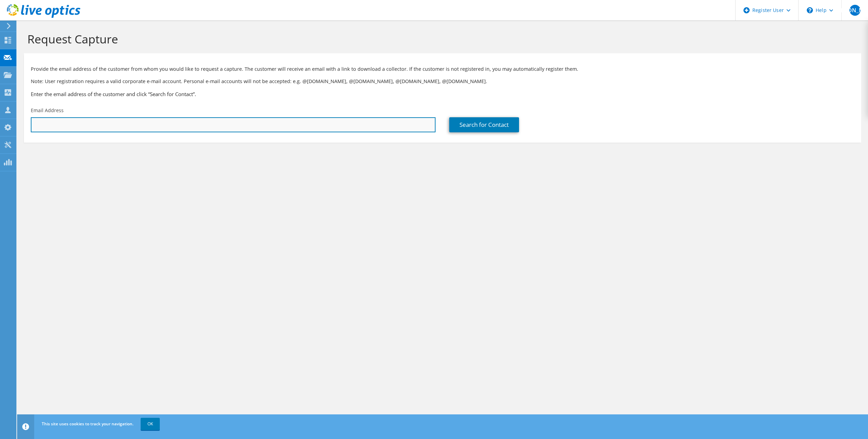 This screenshot has height=439, width=868. Describe the element at coordinates (150, 424) in the screenshot. I see `a: OK` at that location.